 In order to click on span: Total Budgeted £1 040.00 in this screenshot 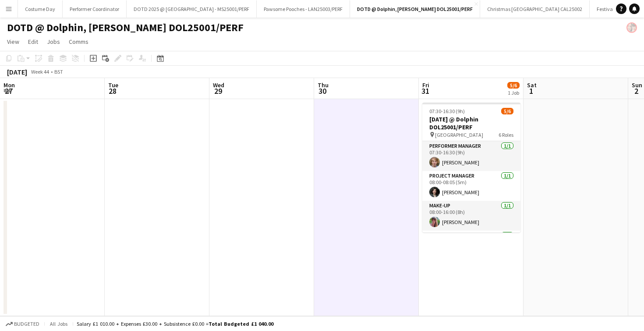, I will do `click(241, 323)`.